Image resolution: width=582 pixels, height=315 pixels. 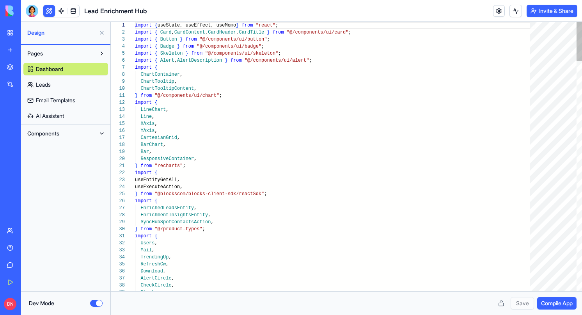 I want to click on div: 34, so click(x=118, y=257).